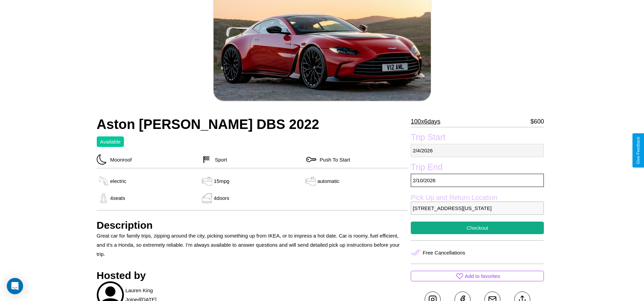  What do you see at coordinates (477, 150) in the screenshot?
I see `p: 2 / 4 / 2026` at bounding box center [477, 150].